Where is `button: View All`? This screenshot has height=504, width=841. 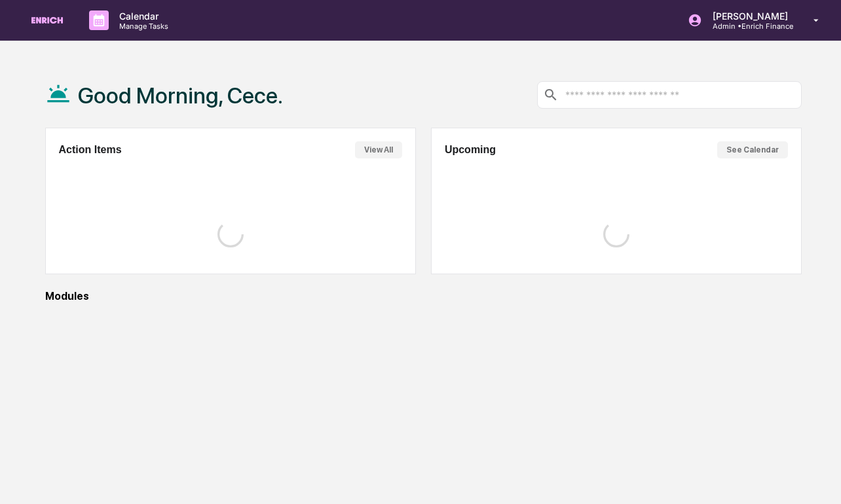 button: View All is located at coordinates (379, 150).